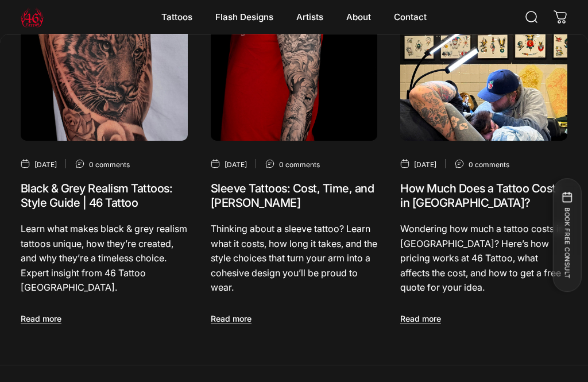 The height and width of the screenshot is (382, 588). What do you see at coordinates (294, 78) in the screenshot?
I see `a: Sleeve Tattoos: Cost, Time, and Styles` at bounding box center [294, 78].